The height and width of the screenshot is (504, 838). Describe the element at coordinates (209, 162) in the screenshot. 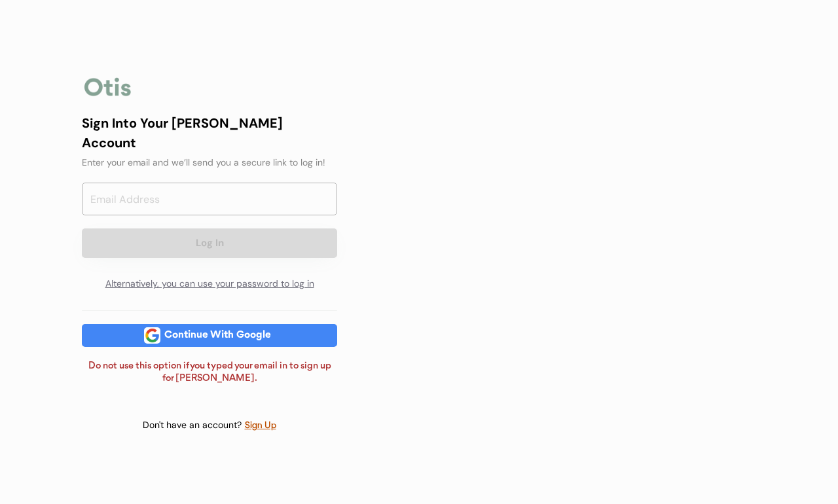

I see `div: Enter your email and we’ll send you a secure link to log in!` at that location.